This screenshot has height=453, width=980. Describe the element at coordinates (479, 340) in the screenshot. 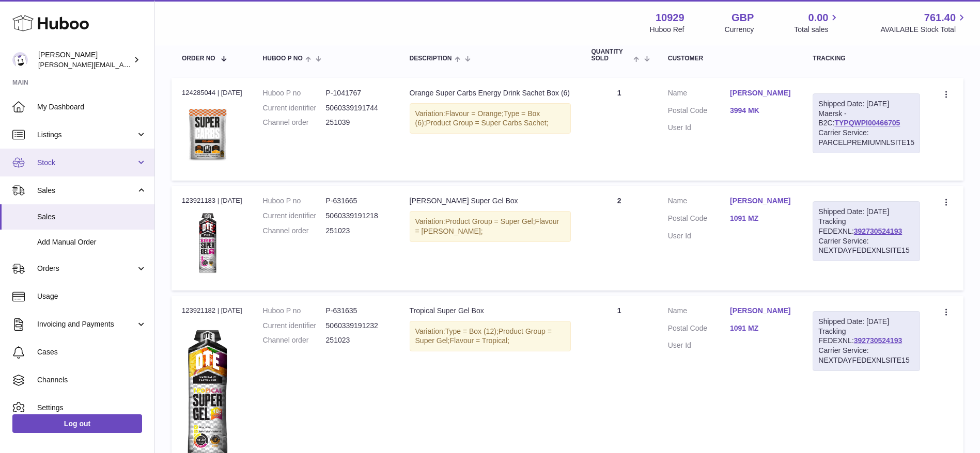

I see `span: Flavour = Tropical;` at that location.